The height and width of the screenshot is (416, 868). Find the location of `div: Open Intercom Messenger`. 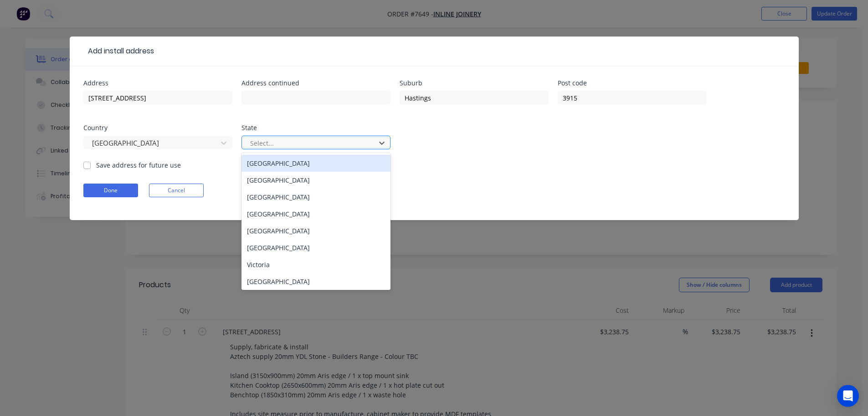

div: Open Intercom Messenger is located at coordinates (848, 396).